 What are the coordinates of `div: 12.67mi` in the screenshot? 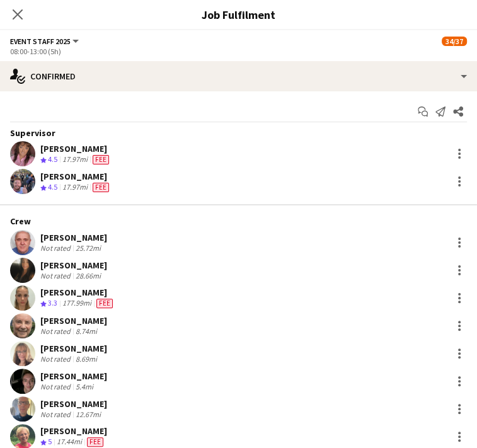 It's located at (89, 414).